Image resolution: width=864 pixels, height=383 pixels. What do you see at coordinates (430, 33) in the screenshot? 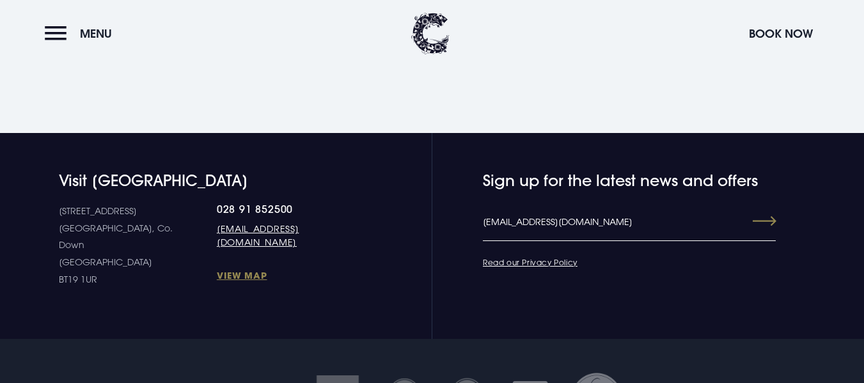
I see `img: Clandeboye Lodge` at bounding box center [430, 33].